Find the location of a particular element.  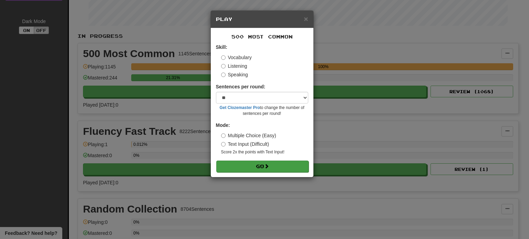

span: 500 Most Common is located at coordinates (262, 36).